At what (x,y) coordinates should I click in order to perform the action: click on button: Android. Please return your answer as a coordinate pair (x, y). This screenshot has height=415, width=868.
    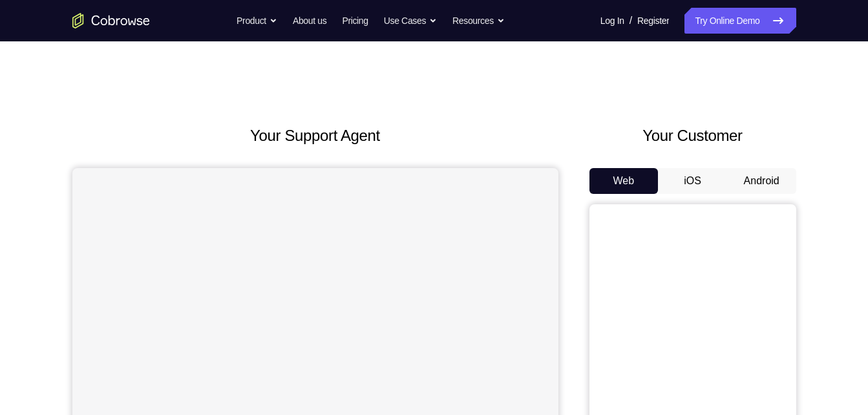
    Looking at the image, I should click on (761, 181).